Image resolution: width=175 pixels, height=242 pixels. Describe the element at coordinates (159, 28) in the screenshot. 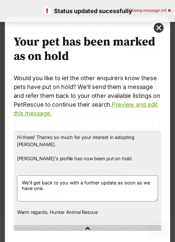

I see `button: close` at that location.